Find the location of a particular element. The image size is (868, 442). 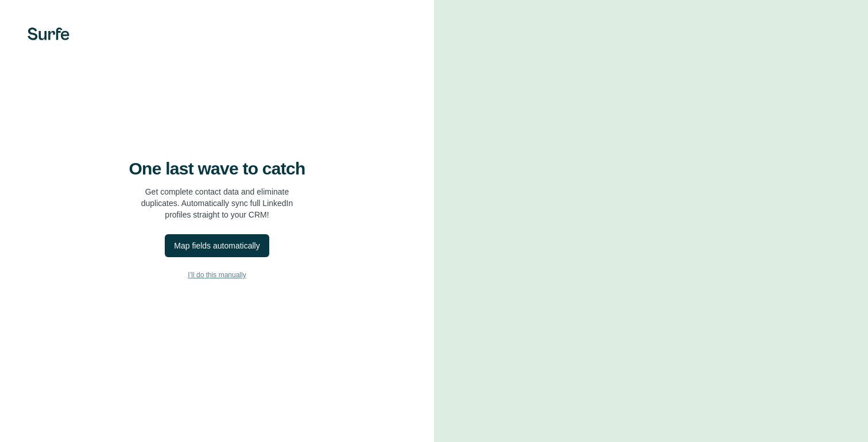

button: Map fields automatically is located at coordinates (217, 245).